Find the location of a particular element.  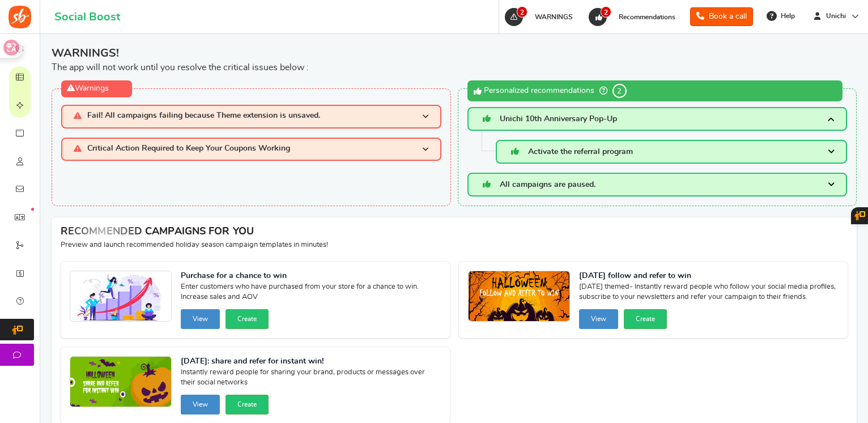

p: Preview and launch recommended holiday season campaign templates in minutes! is located at coordinates (454, 245).